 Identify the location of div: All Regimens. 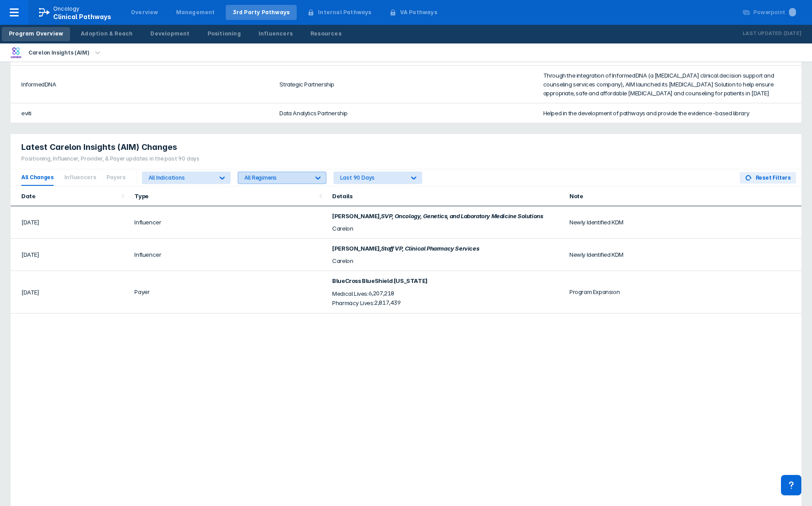
(276, 178).